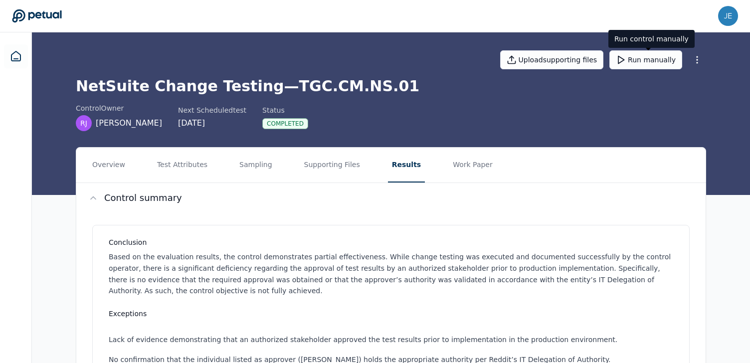 The height and width of the screenshot is (363, 750). I want to click on a: Go to Dashboard, so click(37, 16).